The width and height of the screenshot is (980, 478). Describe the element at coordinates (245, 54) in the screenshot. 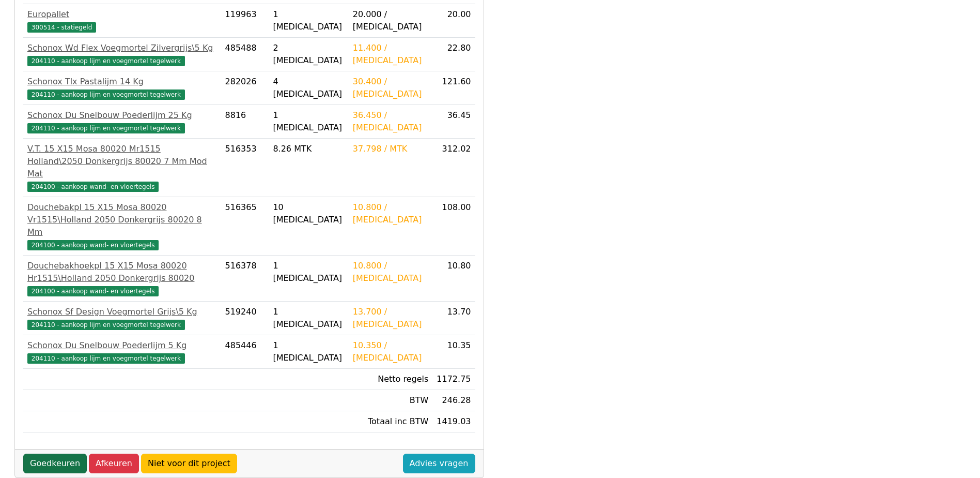

I see `td: 485488` at that location.